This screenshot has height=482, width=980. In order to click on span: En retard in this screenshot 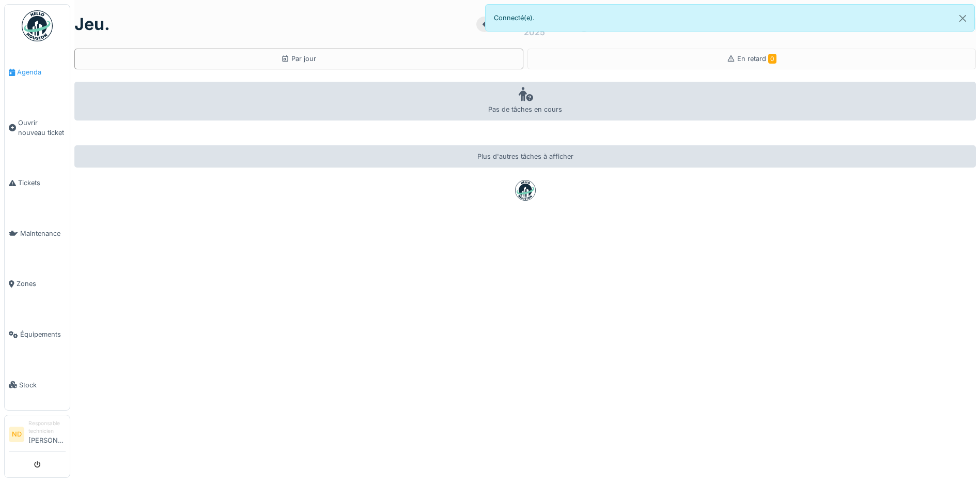, I will do `click(757, 59)`.